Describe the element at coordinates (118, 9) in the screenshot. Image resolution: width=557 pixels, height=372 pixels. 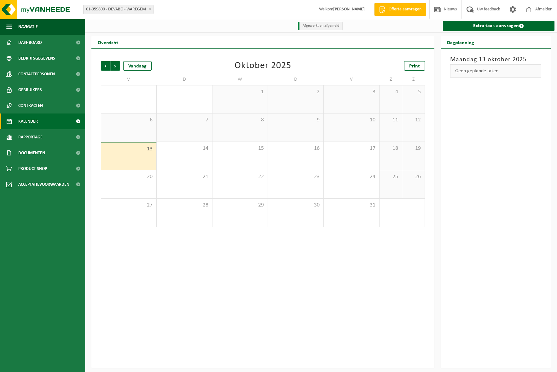
I see `span: 01-059800 - DEVABO - WAREGEM` at that location.